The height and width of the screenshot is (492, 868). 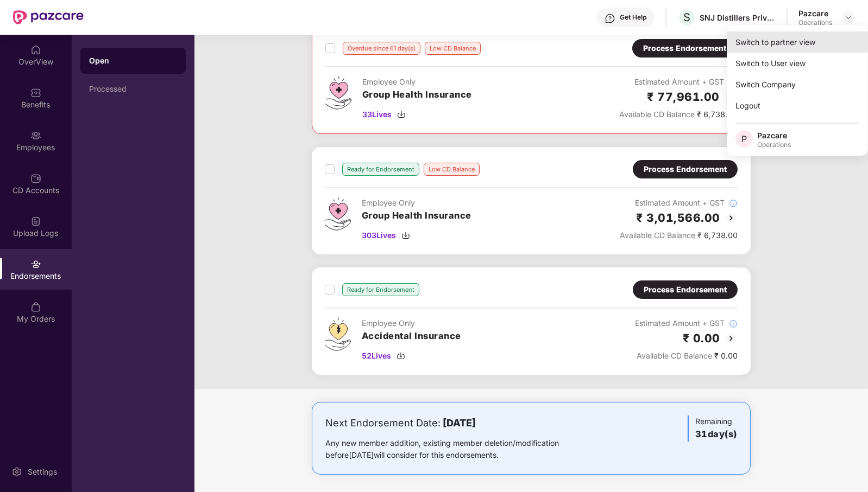 I want to click on span: S, so click(x=686, y=17).